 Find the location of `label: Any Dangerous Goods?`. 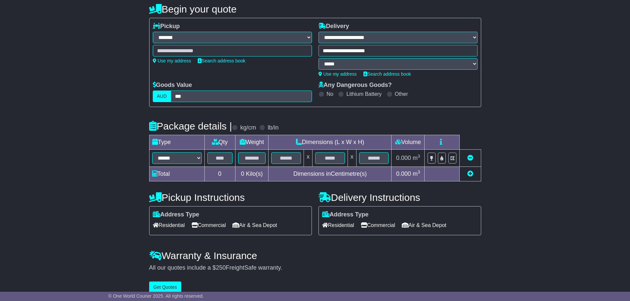

label: Any Dangerous Goods? is located at coordinates (355, 85).